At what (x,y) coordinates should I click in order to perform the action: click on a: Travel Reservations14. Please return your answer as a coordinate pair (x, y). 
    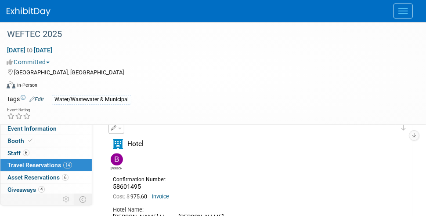
    Looking at the image, I should click on (46, 165).